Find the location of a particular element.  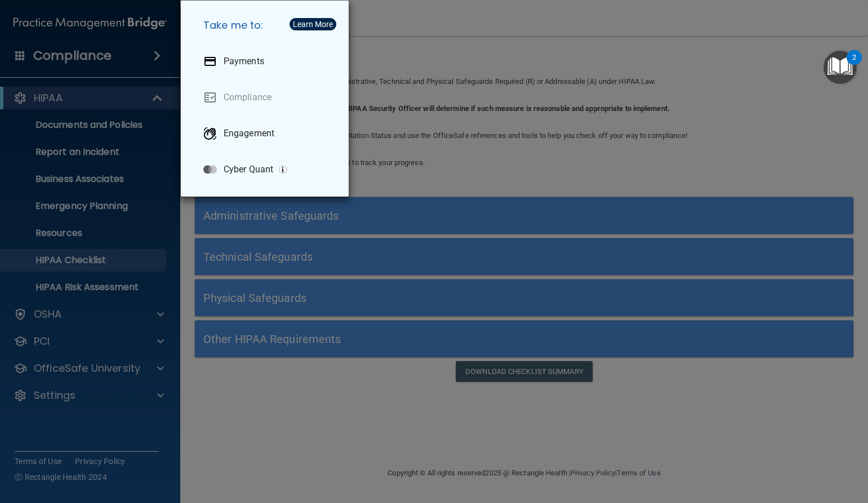

div: Learn More is located at coordinates (312, 25).